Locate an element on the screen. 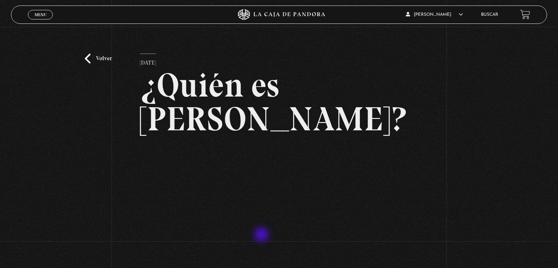 The width and height of the screenshot is (558, 268). a: Buscar is located at coordinates (490, 15).